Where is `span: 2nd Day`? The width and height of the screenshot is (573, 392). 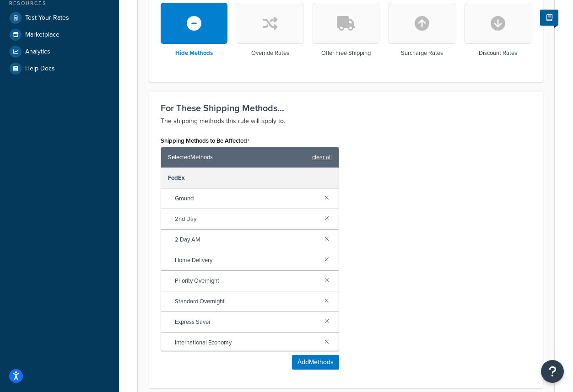 span: 2nd Day is located at coordinates (246, 219).